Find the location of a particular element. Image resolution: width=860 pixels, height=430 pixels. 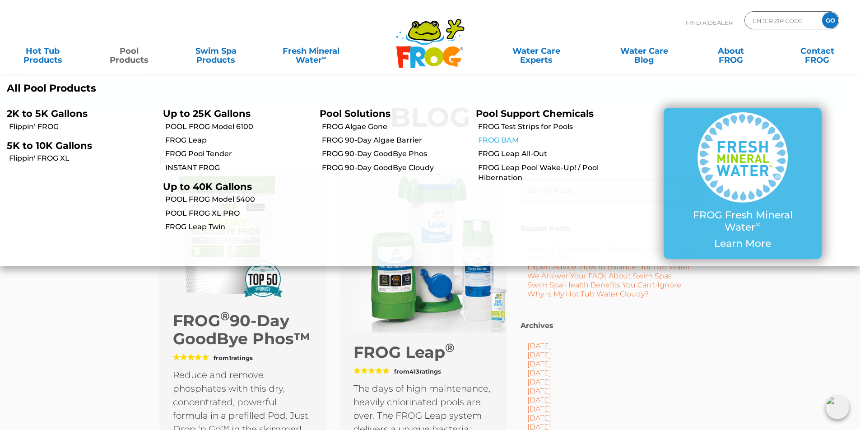

a: Hot TubProducts is located at coordinates (42, 51).